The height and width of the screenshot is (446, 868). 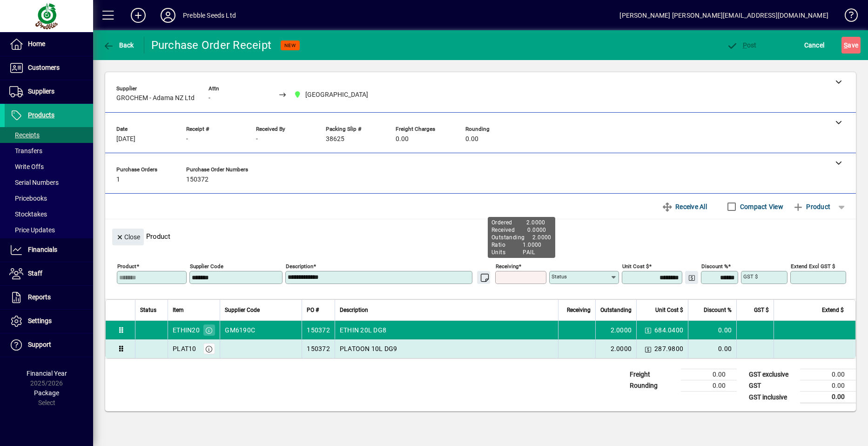 What do you see at coordinates (41, 115) in the screenshot?
I see `span: Products` at bounding box center [41, 115].